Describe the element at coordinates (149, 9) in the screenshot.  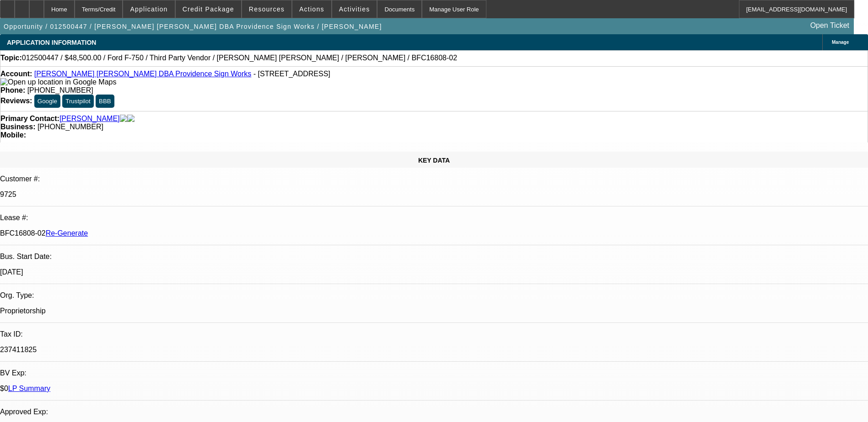
I see `span: Application` at that location.